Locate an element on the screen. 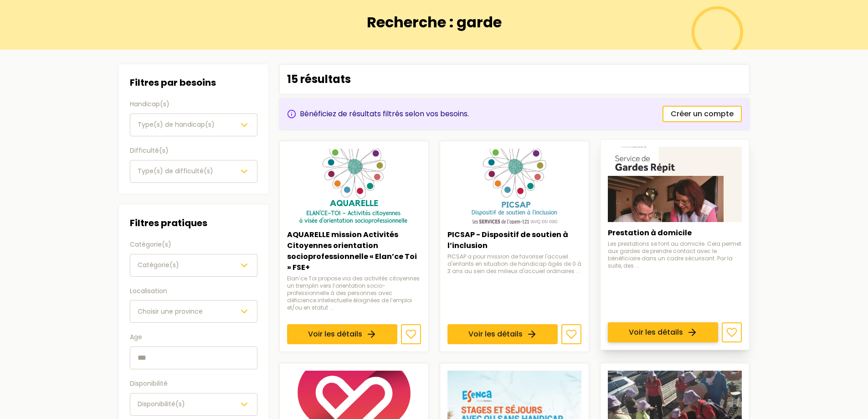 The image size is (868, 419). label: Catégorie(s) is located at coordinates (194, 245).